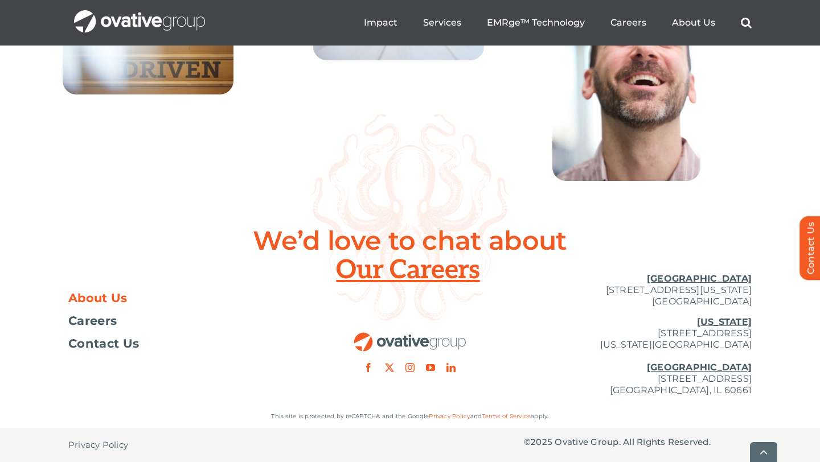 The width and height of the screenshot is (820, 462). What do you see at coordinates (410, 368) in the screenshot?
I see `a: instagram` at bounding box center [410, 368].